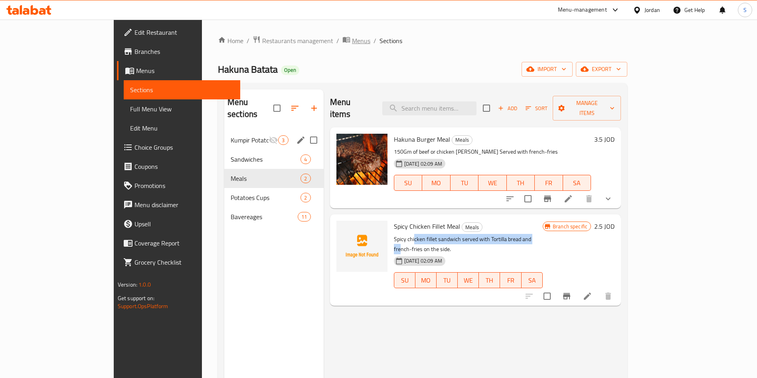 Image resolution: width=757 pixels, height=378 pixels. I want to click on a: Coverage Report, so click(178, 243).